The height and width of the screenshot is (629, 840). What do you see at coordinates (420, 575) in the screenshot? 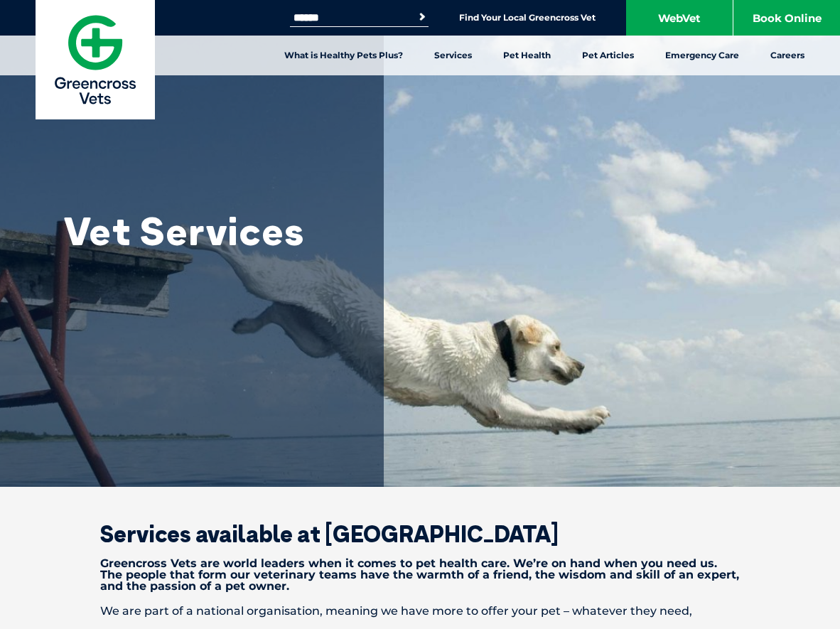
I see `strong: Greencross Vets are world leaders when it comes to pet health care. We’re on hand when you need u...` at bounding box center [420, 575].